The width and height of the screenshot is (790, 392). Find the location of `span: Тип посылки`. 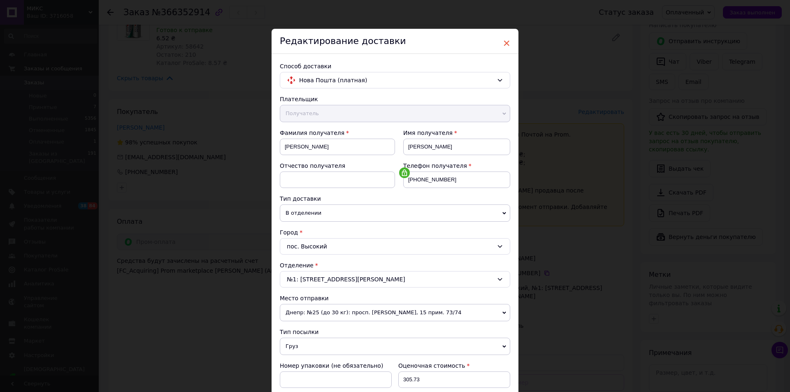

span: Тип посылки is located at coordinates (299, 332).